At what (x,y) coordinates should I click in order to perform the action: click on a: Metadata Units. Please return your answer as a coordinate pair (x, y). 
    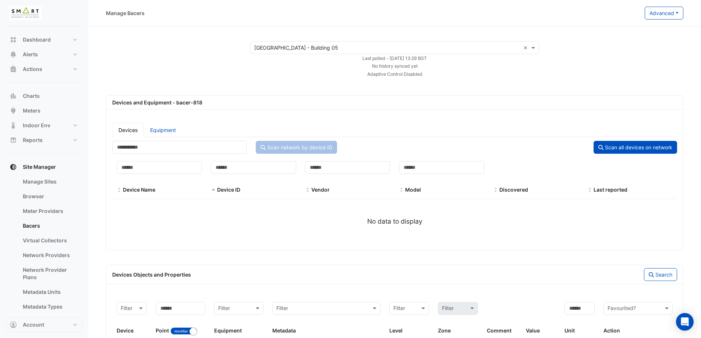
    Looking at the image, I should click on (50, 292).